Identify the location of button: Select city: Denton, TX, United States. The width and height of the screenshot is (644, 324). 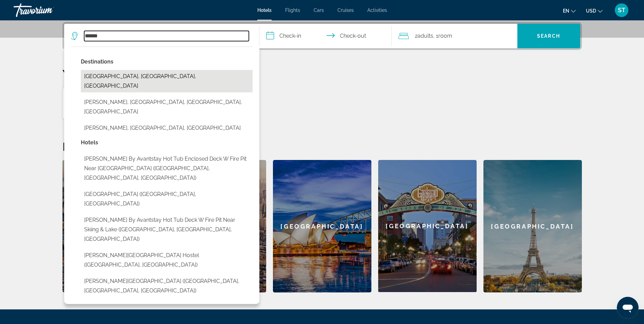
(167, 81).